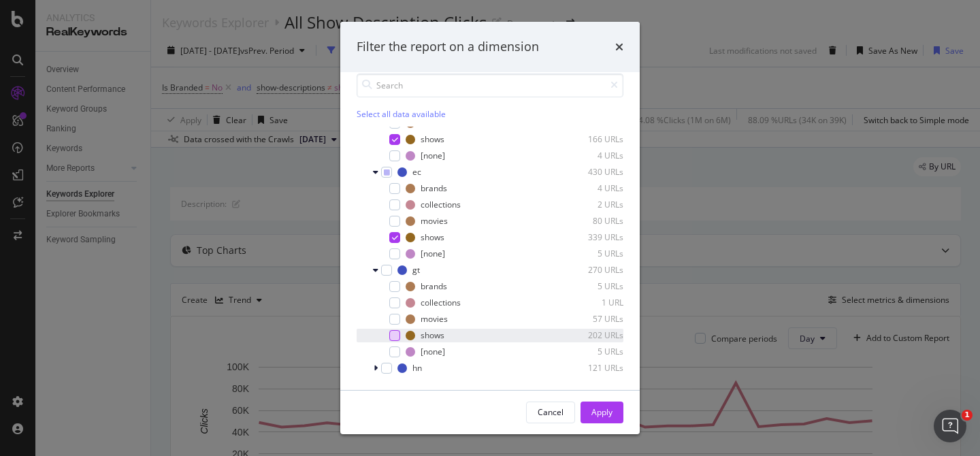 The height and width of the screenshot is (456, 980). What do you see at coordinates (490, 85) in the screenshot?
I see `input: Search` at bounding box center [490, 85].